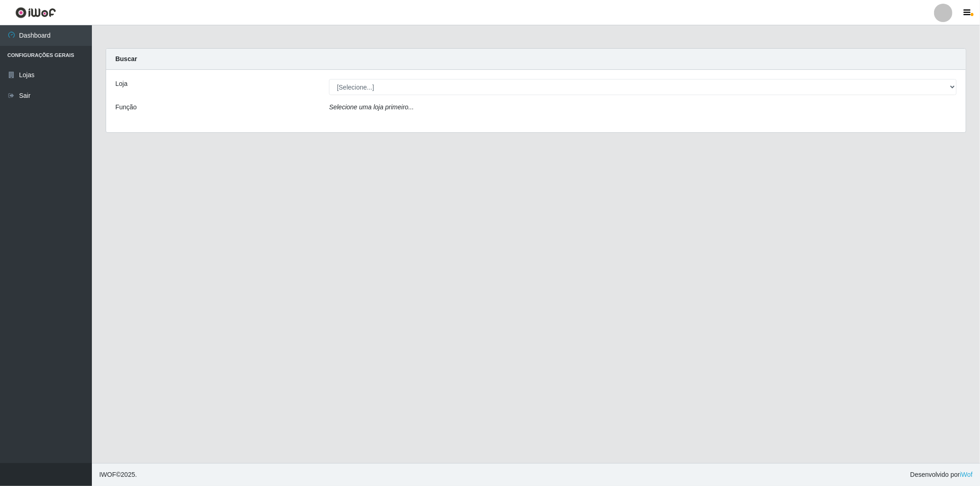 This screenshot has width=980, height=486. I want to click on label: Função, so click(126, 107).